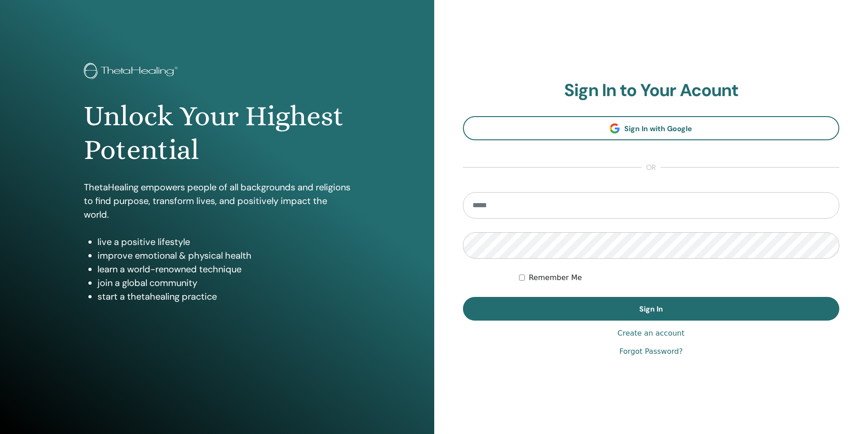  Describe the element at coordinates (555, 278) in the screenshot. I see `label: Remember Me` at that location.